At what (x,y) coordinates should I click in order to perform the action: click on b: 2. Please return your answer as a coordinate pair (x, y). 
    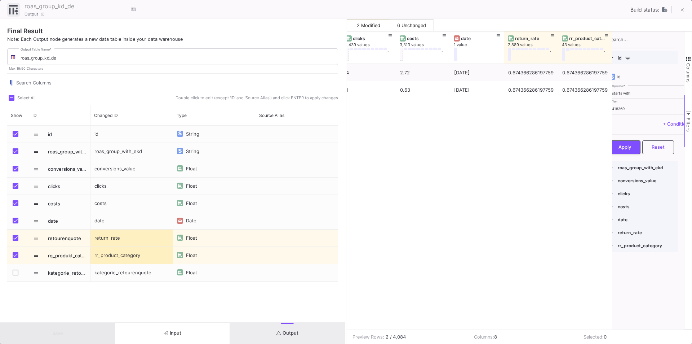
    Looking at the image, I should click on (387, 336).